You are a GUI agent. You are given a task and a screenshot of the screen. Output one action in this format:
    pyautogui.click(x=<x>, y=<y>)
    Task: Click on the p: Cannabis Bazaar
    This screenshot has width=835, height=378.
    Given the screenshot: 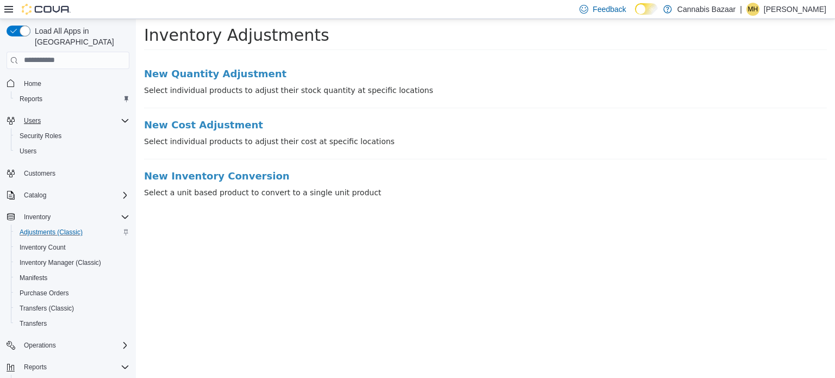 What is the action you would take?
    pyautogui.click(x=706, y=9)
    